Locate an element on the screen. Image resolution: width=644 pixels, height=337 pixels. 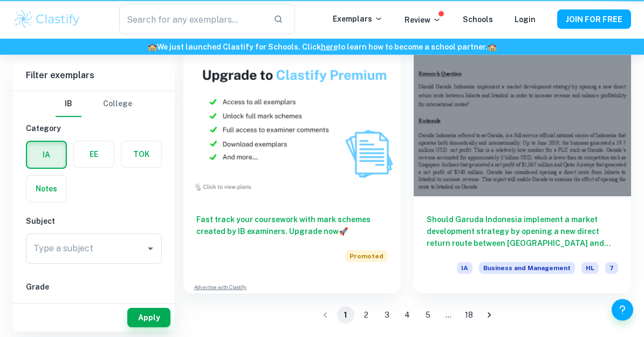
h6: Filter exemplars is located at coordinates (94, 75).